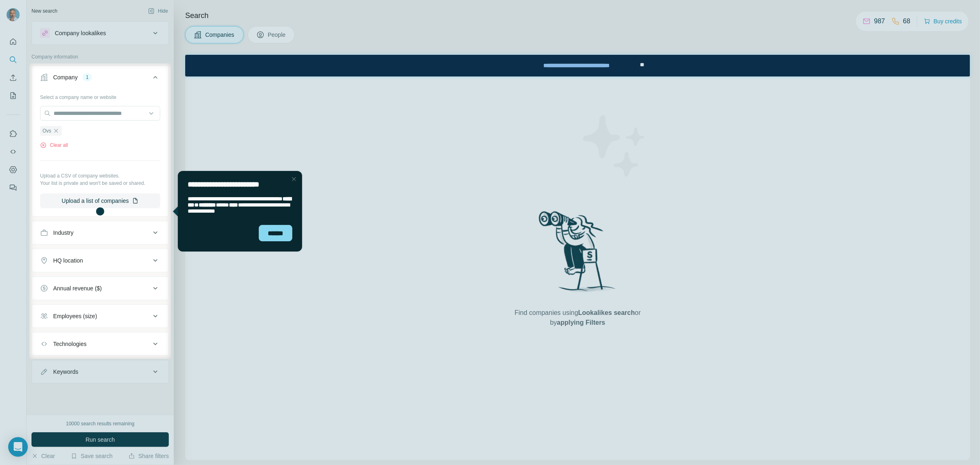 The height and width of the screenshot is (465, 980). What do you see at coordinates (100, 343) in the screenshot?
I see `button: Technologies` at bounding box center [100, 343].